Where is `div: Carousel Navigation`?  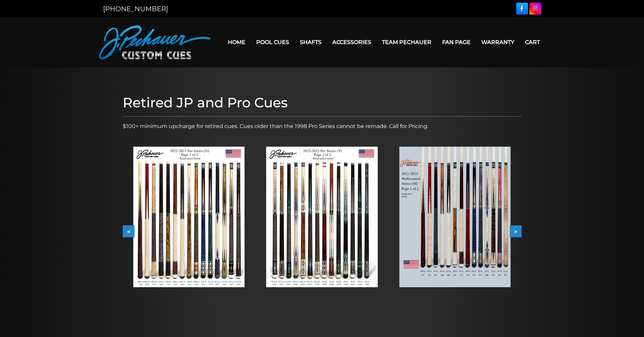
div: Carousel Navigation is located at coordinates (322, 231).